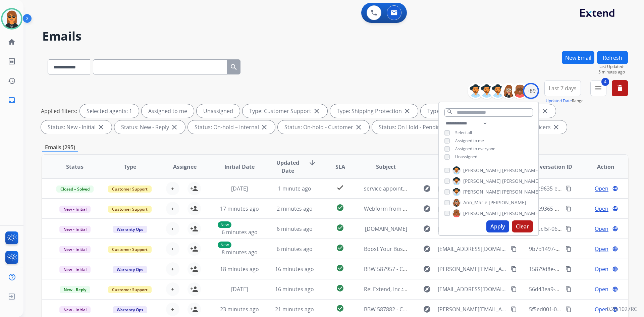 The width and height of the screenshot is (644, 317). Describe the element at coordinates (454, 111) in the screenshot. I see `div: Type: Reguard CS` at that location.